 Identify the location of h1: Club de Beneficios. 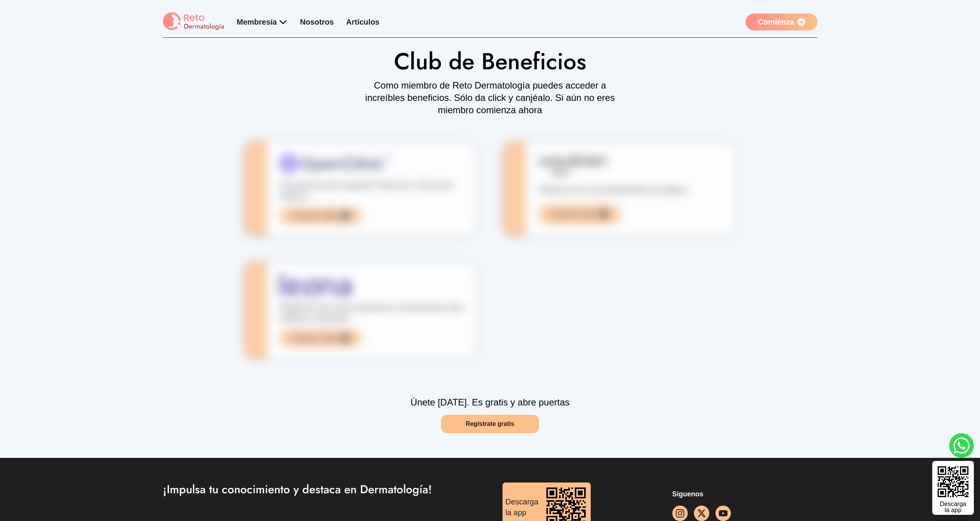
(490, 55).